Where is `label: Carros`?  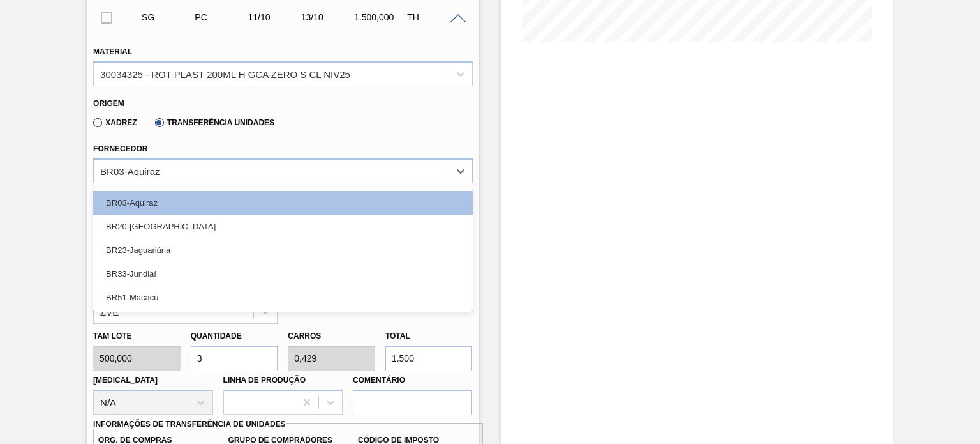 label: Carros is located at coordinates (304, 336).